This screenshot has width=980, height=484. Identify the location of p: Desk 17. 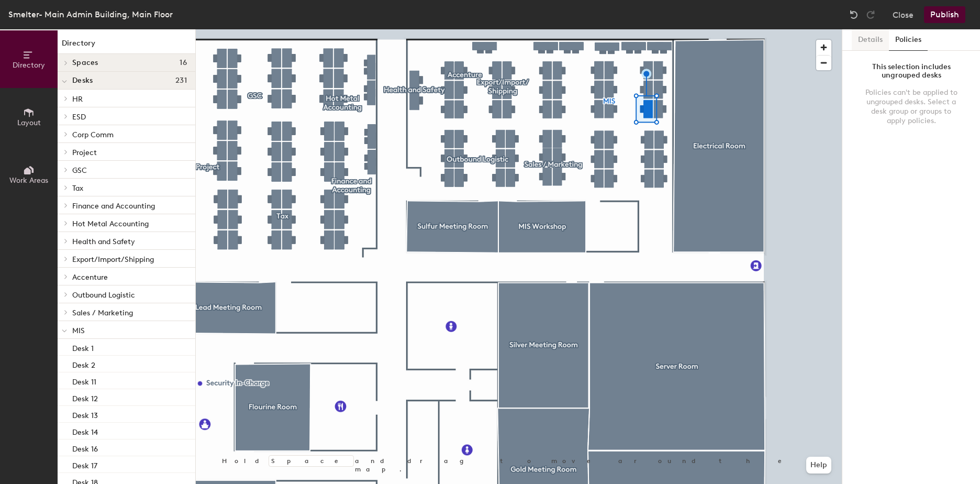
(85, 464).